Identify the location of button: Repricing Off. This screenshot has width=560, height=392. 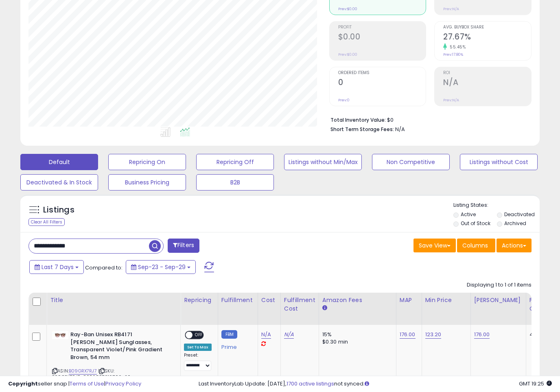
(235, 162).